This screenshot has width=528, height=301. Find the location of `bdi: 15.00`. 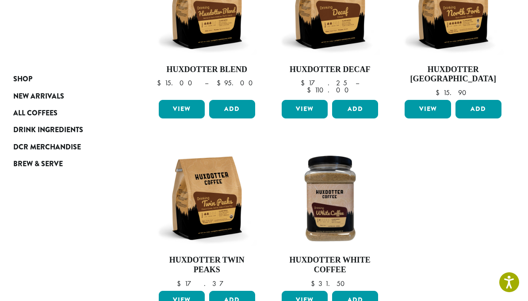

bdi: 15.00 is located at coordinates (176, 83).